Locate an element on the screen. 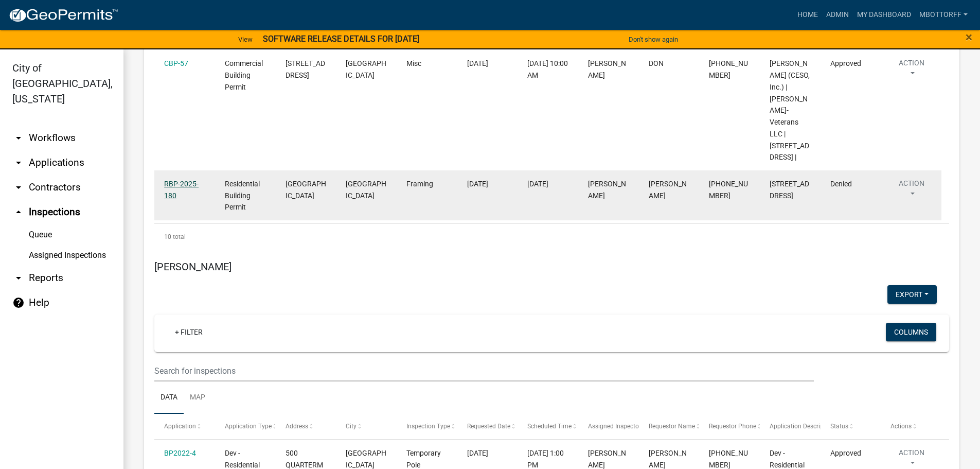 The image size is (980, 469). div: 10 total is located at coordinates (552, 237).